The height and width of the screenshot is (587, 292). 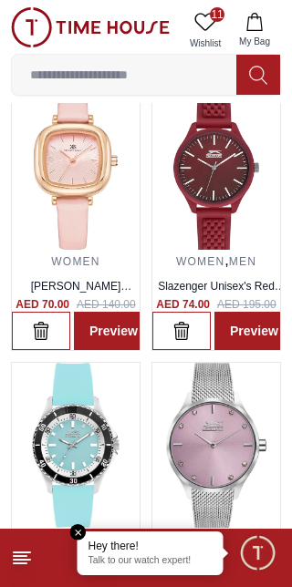 I want to click on span: AED 195.00, so click(x=246, y=304).